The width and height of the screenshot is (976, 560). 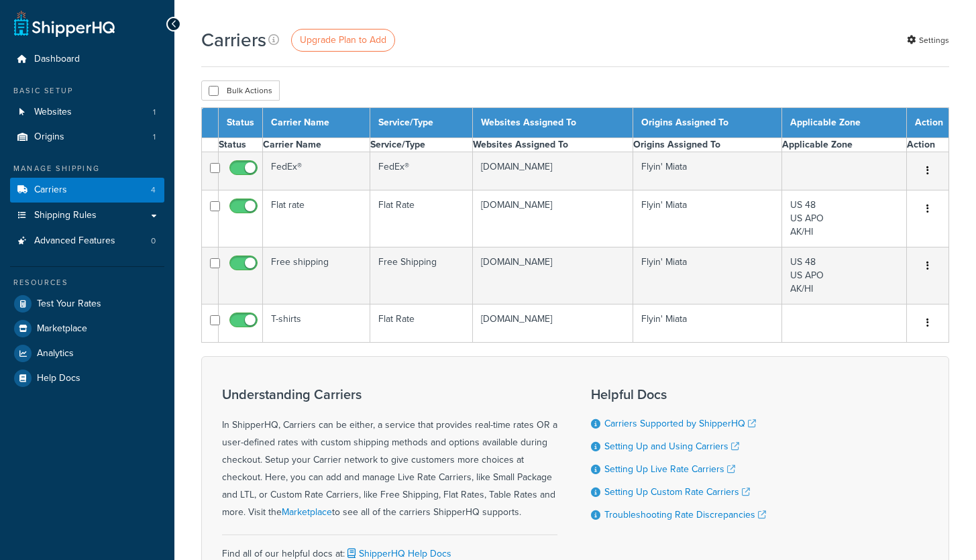 I want to click on a: Origins 1, so click(x=87, y=137).